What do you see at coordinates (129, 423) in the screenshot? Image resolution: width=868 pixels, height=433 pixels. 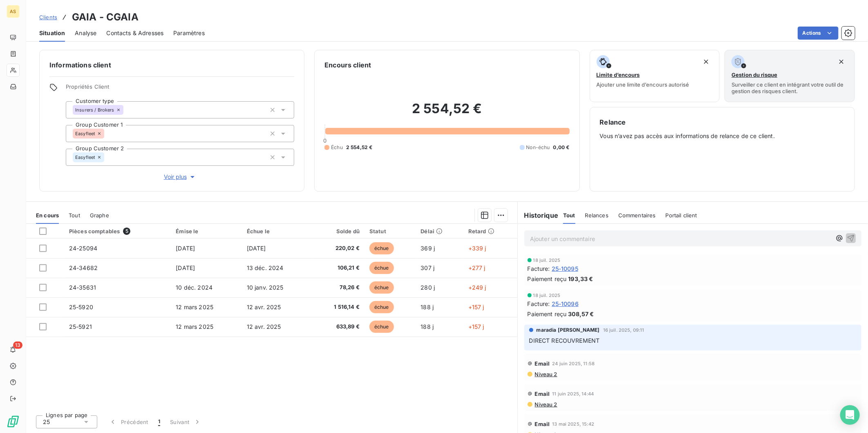 I see `button: Précédent` at bounding box center [129, 423].